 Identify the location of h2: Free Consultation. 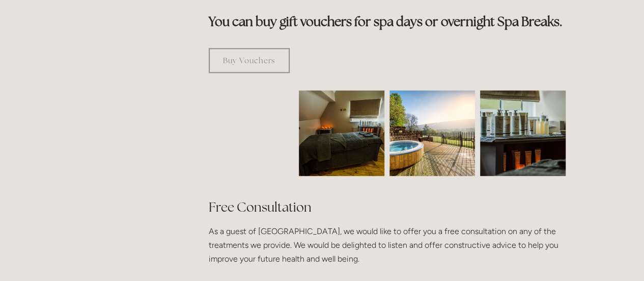
(386, 207).